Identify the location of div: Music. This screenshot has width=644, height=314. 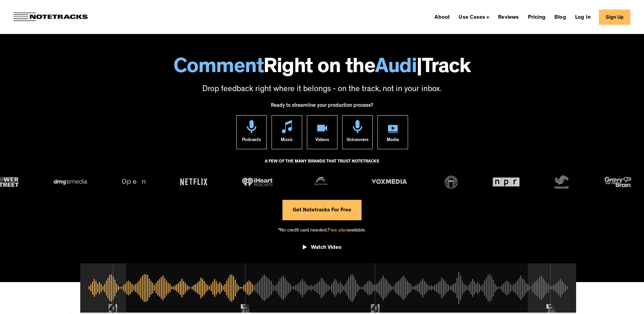
(287, 141).